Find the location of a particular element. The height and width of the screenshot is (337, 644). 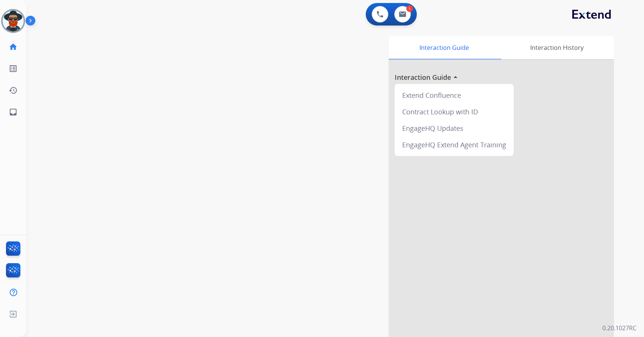

div: Interaction Guide is located at coordinates (444, 48).